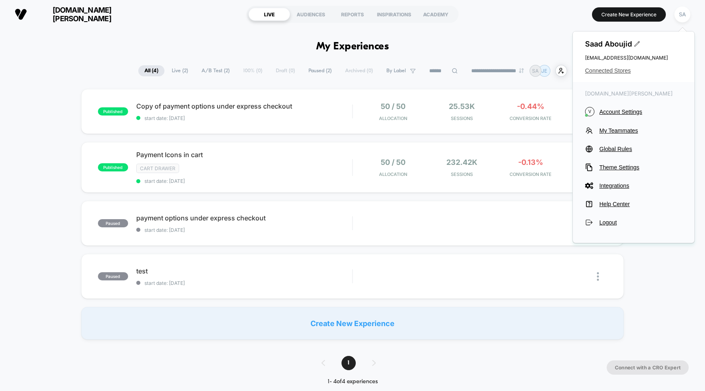  What do you see at coordinates (633, 186) in the screenshot?
I see `button: Integrations` at bounding box center [633, 186].